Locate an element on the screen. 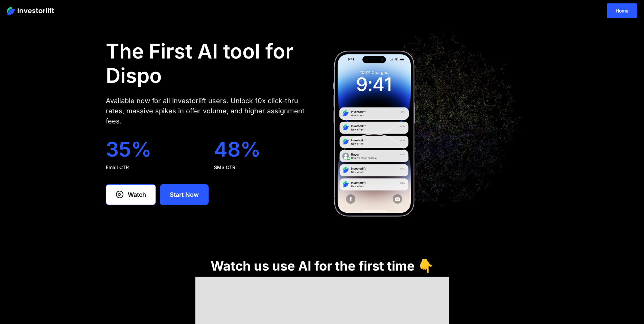 Image resolution: width=644 pixels, height=324 pixels. div: SMS CTR is located at coordinates (263, 167).